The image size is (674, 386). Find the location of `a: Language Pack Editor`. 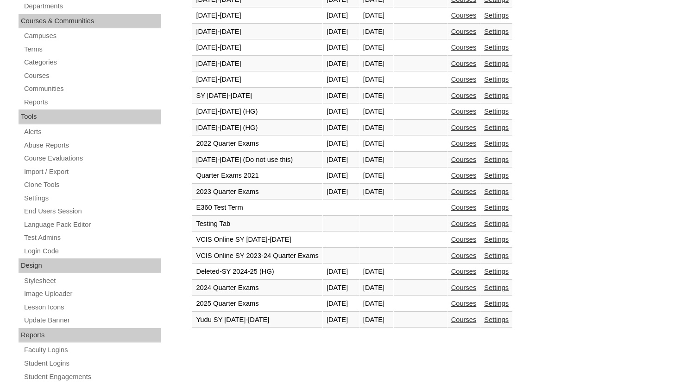

a: Language Pack Editor is located at coordinates (92, 224).